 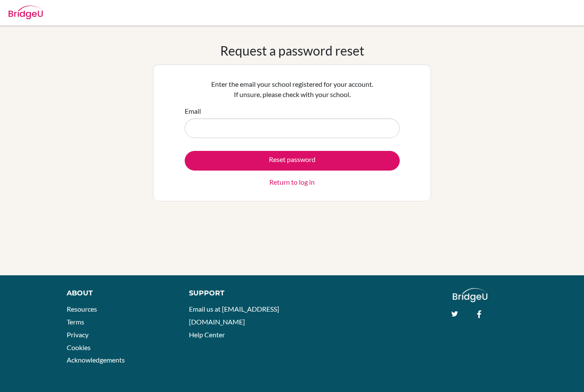 I want to click on a: Privacy, so click(x=77, y=334).